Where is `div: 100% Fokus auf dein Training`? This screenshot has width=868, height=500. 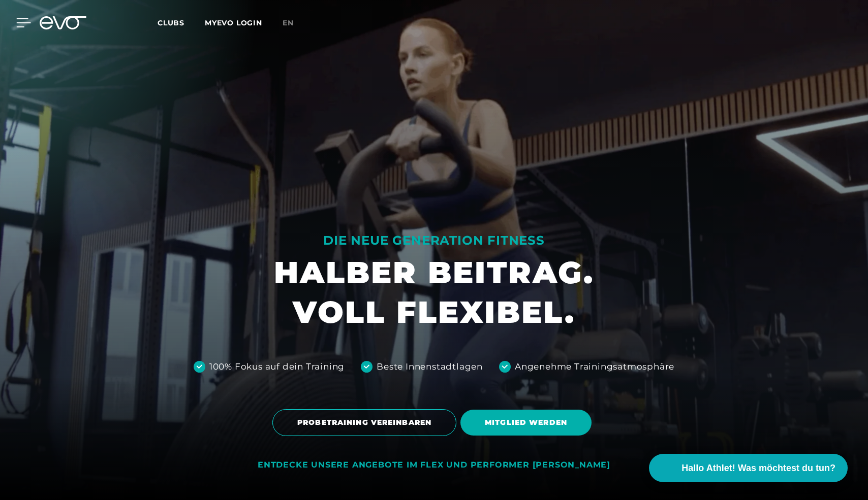
div: 100% Fokus auf dein Training is located at coordinates (277, 367).